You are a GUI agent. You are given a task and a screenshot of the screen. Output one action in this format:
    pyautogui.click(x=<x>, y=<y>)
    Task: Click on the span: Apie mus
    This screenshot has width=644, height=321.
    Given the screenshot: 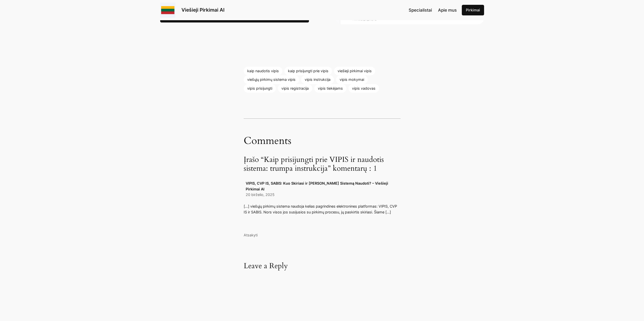 What is the action you would take?
    pyautogui.click(x=447, y=10)
    